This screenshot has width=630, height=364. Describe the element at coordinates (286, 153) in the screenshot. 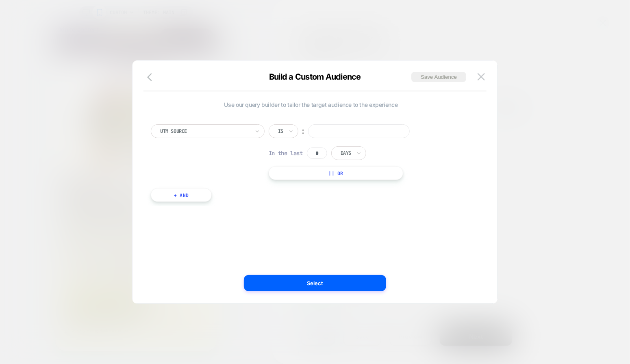

I see `span: In the last` at that location.